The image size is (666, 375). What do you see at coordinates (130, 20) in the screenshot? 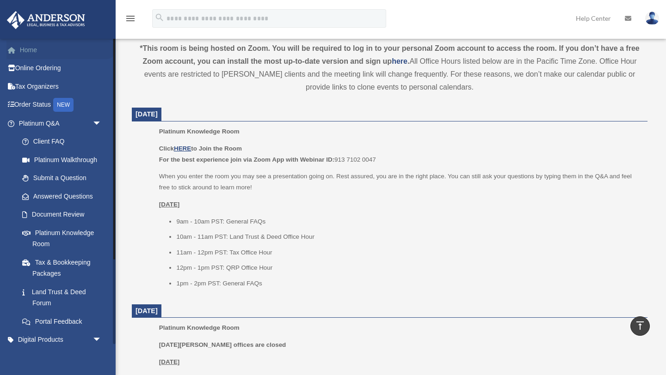
I see `a: menu` at bounding box center [130, 20].